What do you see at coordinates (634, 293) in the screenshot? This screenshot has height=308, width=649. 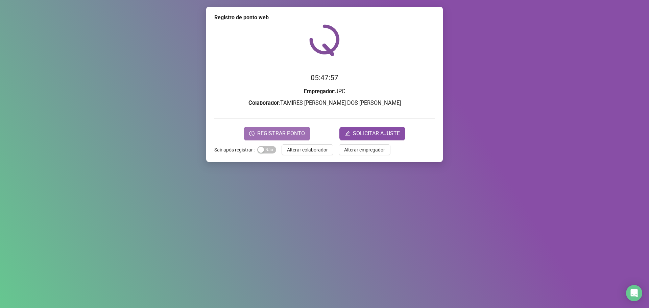 I see `div: Open Intercom Messenger` at bounding box center [634, 293].